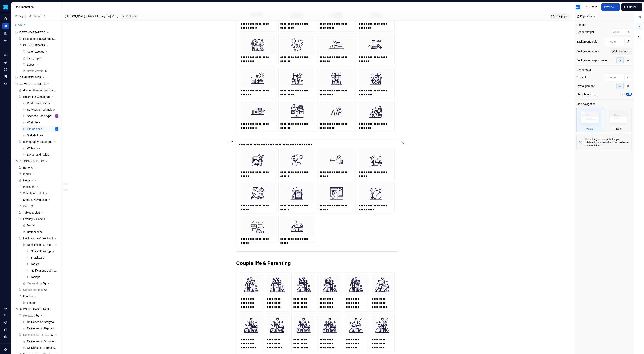 The width and height of the screenshot is (644, 354). Describe the element at coordinates (618, 120) in the screenshot. I see `div: Hidden` at that location.